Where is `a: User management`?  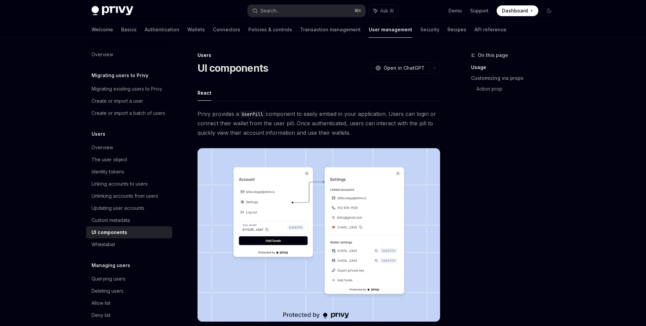
a: User management is located at coordinates (390, 30).